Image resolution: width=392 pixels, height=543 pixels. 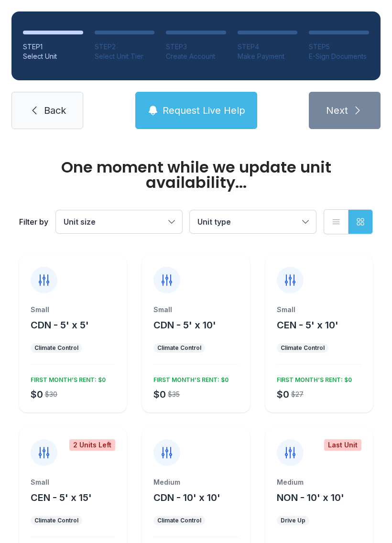 I want to click on div: Select Unit, so click(x=53, y=56).